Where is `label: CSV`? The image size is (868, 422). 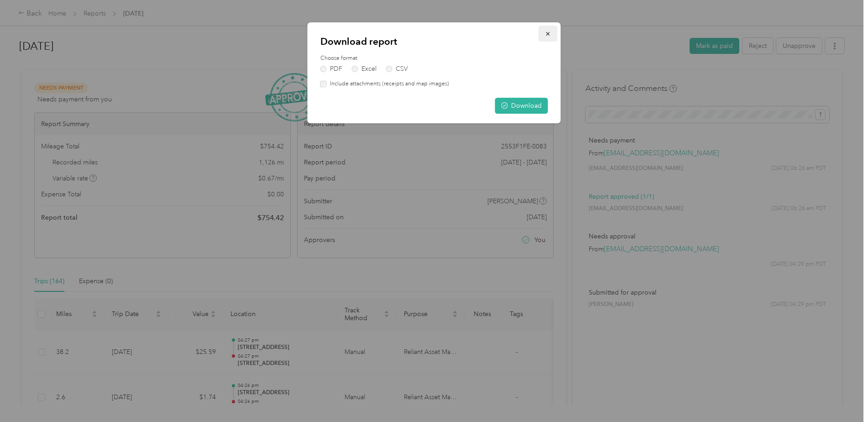
label: CSV is located at coordinates (397, 69).